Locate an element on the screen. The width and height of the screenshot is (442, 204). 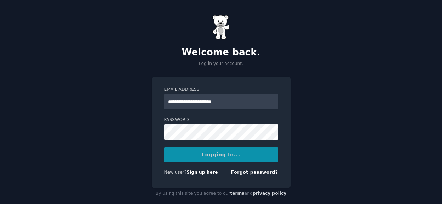
p: Log in your account. is located at coordinates (221, 64).